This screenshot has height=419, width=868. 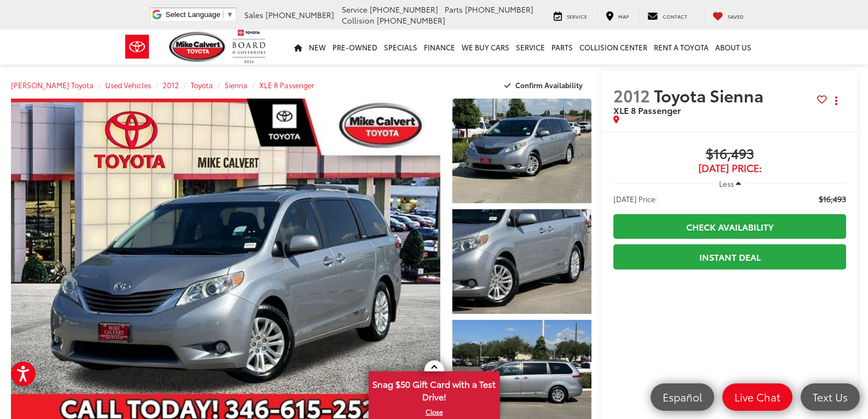 I want to click on span: Sienna, so click(x=236, y=85).